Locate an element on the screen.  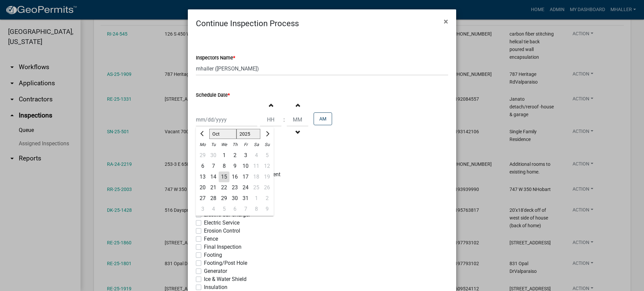
div: 4 is located at coordinates (213, 209).